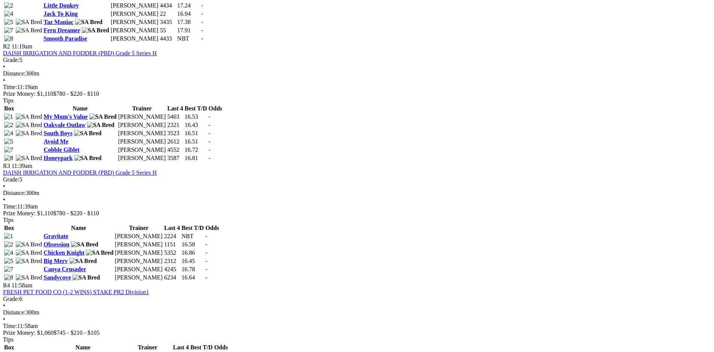 This screenshot has height=352, width=714. I want to click on span: $745 - $210 - $105, so click(77, 332).